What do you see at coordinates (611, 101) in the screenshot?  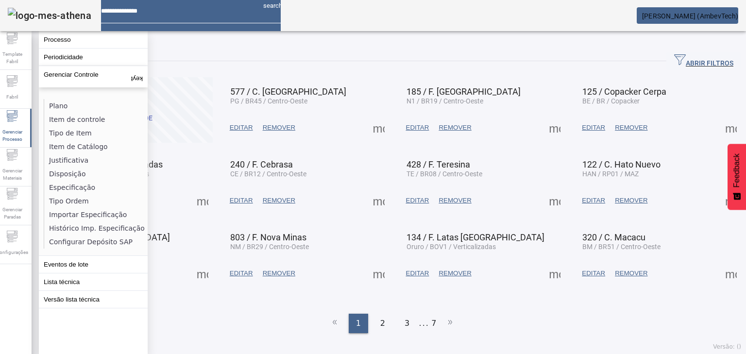 I see `span: BE / BR / Copacker` at bounding box center [611, 101].